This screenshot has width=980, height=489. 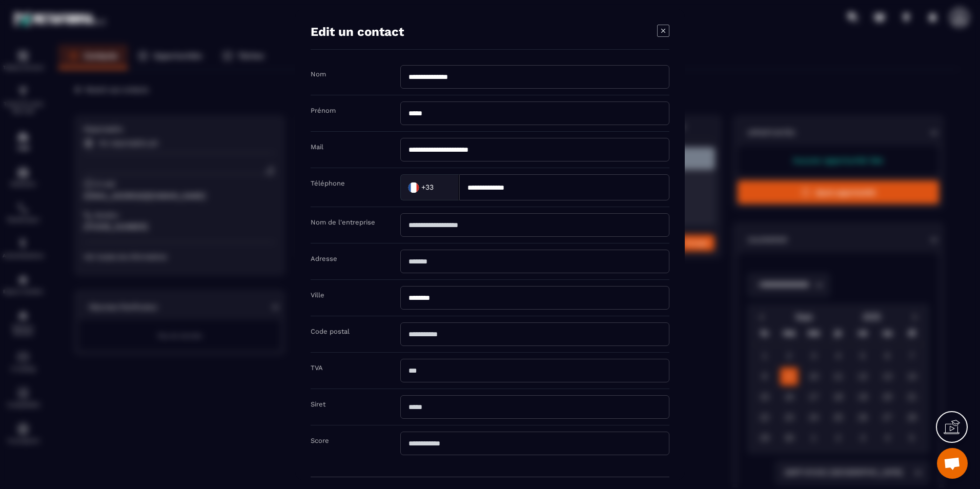 I want to click on label: Adresse, so click(x=324, y=258).